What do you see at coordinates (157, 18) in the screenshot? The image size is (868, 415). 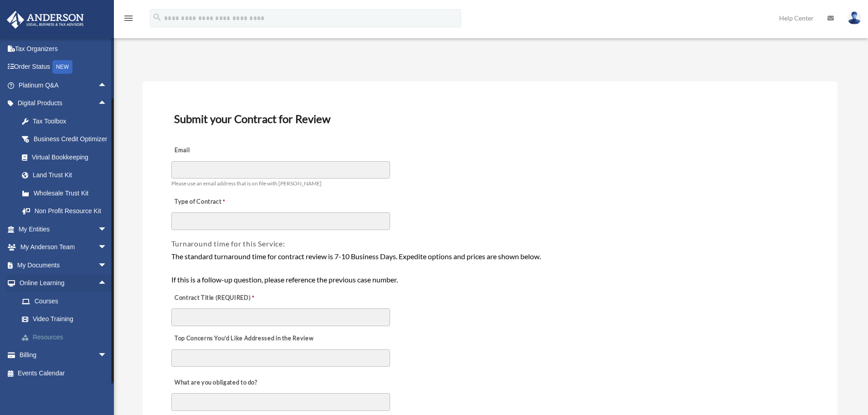 I see `i: search` at bounding box center [157, 18].